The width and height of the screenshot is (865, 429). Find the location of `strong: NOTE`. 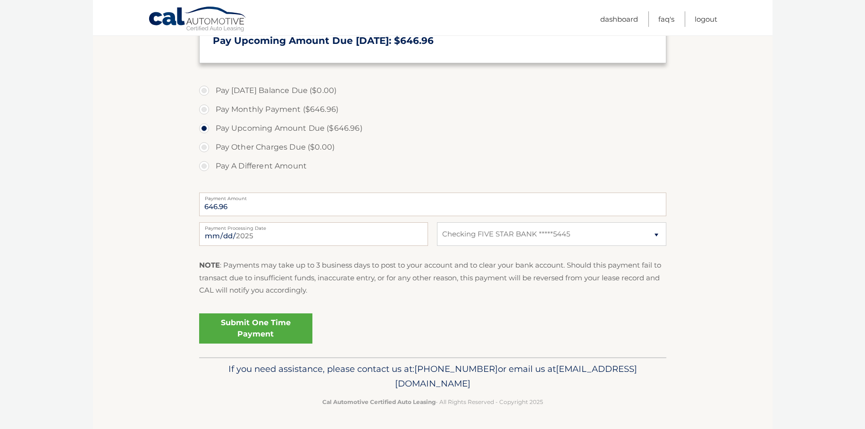

strong: NOTE is located at coordinates (209, 265).